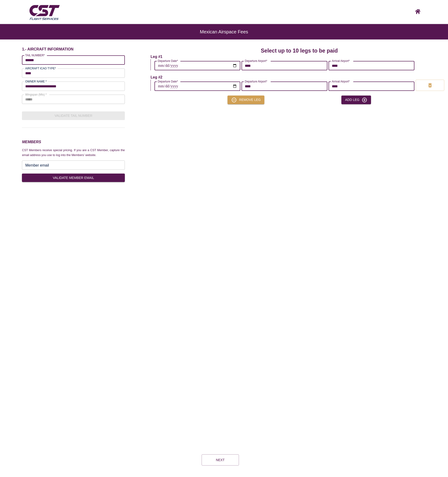 The image size is (448, 477). Describe the element at coordinates (36, 81) in the screenshot. I see `label: OWNER NAME *` at that location.